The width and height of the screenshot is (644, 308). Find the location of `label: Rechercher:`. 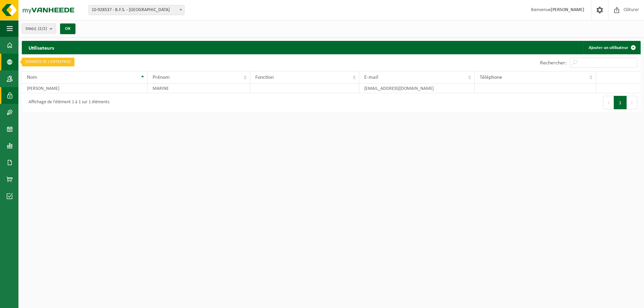

label: Rechercher: is located at coordinates (553, 63).